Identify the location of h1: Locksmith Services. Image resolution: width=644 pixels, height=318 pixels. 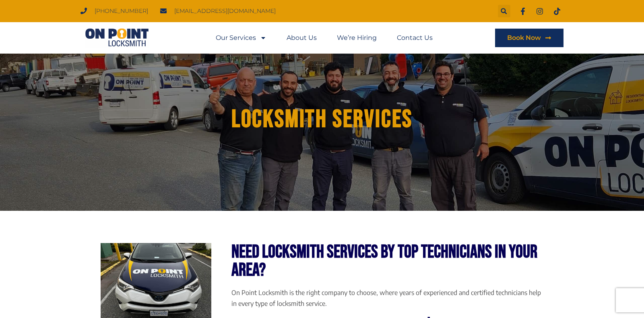
(322, 120).